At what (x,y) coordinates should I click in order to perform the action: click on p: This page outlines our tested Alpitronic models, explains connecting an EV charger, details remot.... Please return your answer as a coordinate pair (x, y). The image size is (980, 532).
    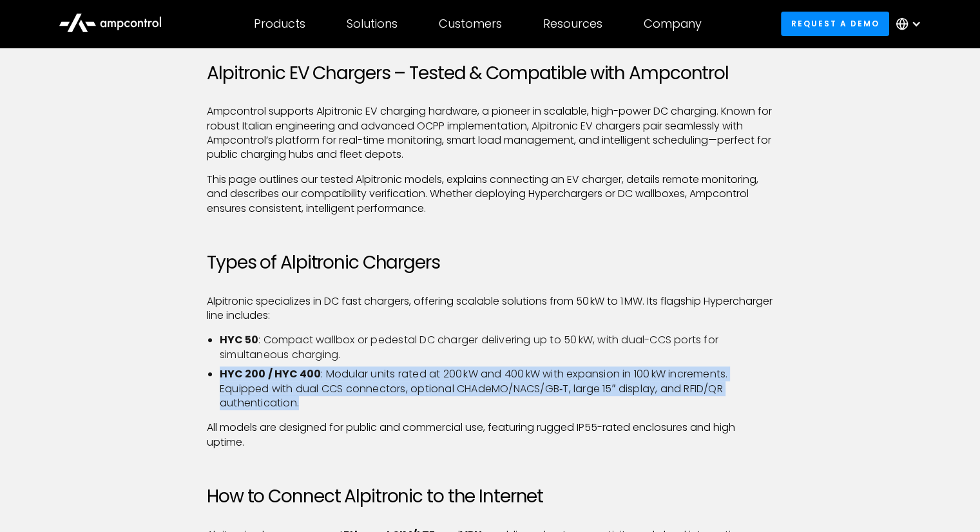
    Looking at the image, I should click on (489, 194).